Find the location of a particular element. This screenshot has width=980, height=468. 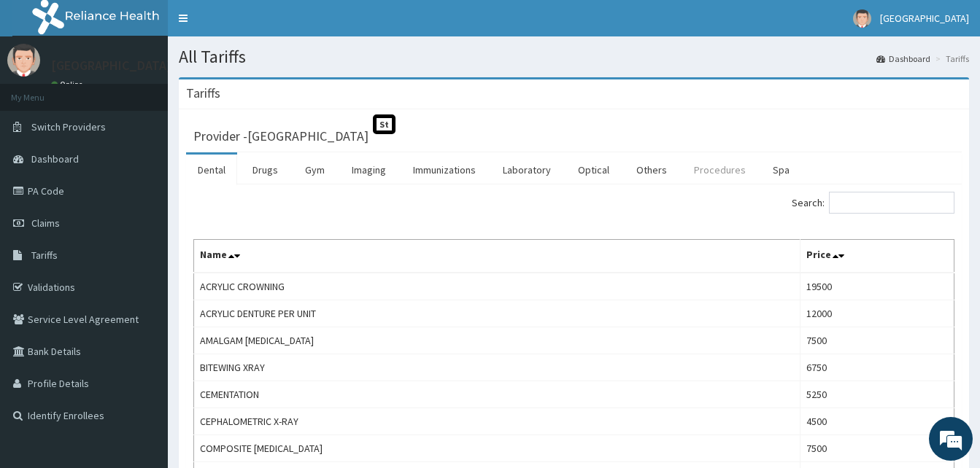

a: Imaging is located at coordinates (369, 170).